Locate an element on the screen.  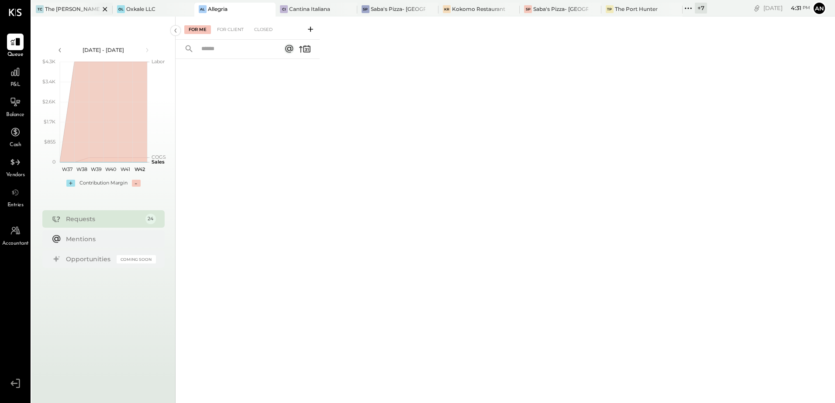
div: Contribution Margin is located at coordinates (103, 183).